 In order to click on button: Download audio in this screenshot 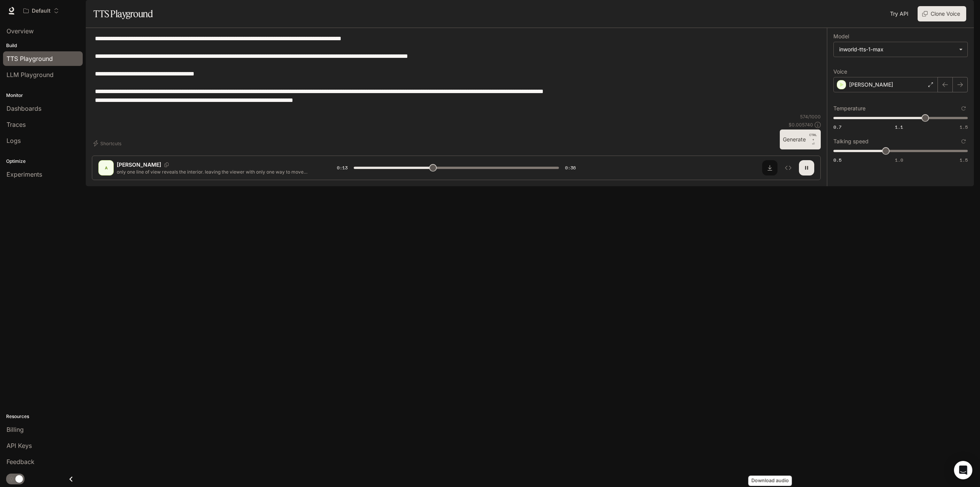, I will do `click(770, 168)`.